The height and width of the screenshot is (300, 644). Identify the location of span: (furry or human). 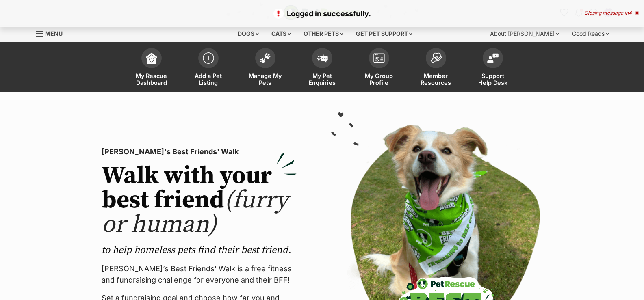
(195, 212).